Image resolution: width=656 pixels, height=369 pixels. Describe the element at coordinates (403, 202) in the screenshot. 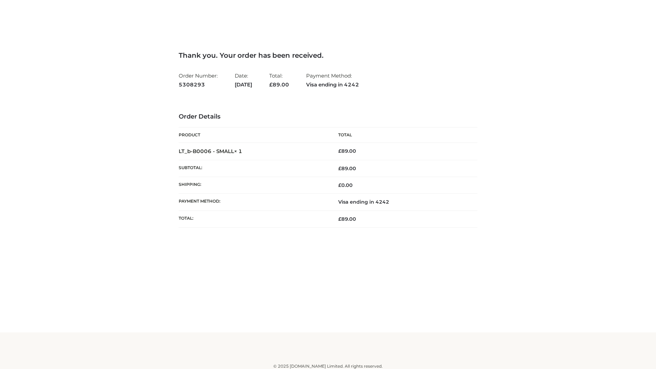

I see `td: Visa ending in 4242` at that location.